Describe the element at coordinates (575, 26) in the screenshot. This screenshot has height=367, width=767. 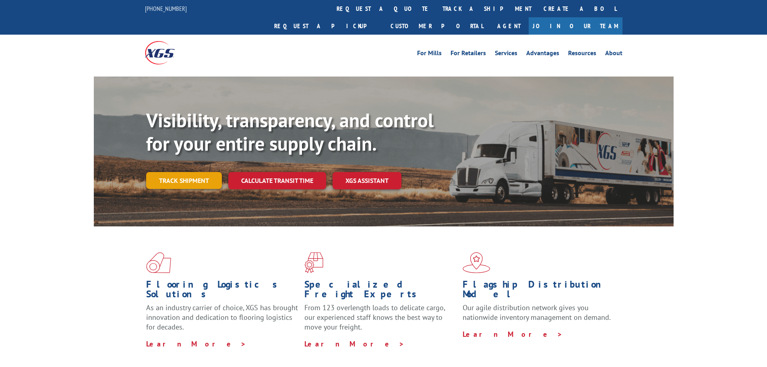
I see `a: Join Our Team` at that location.